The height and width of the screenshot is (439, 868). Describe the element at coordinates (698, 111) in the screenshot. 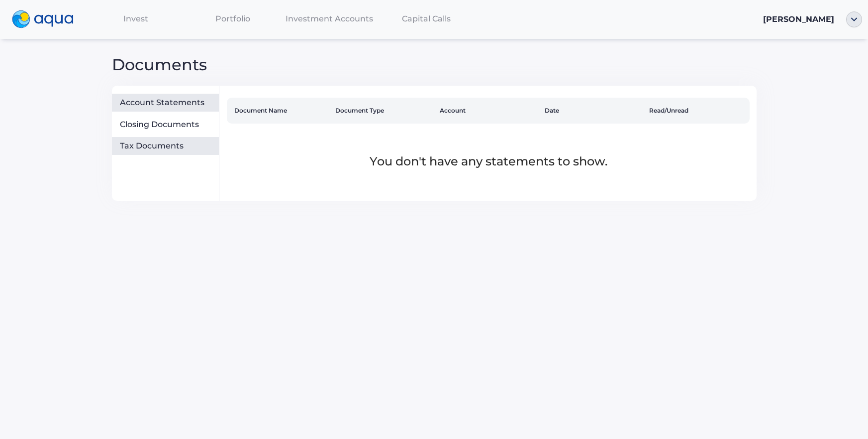

I see `th: Read/Unread` at that location.